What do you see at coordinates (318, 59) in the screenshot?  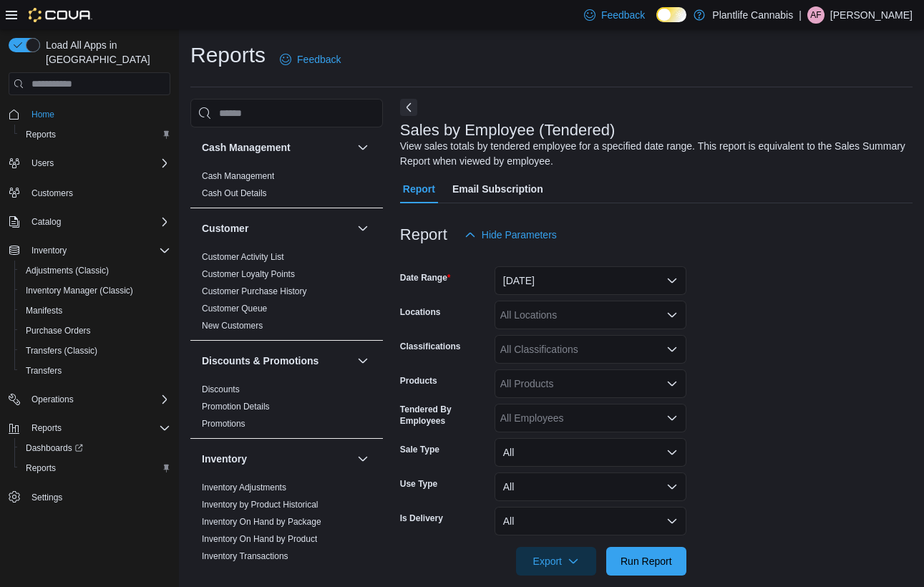 I see `span: Feedback` at bounding box center [318, 59].